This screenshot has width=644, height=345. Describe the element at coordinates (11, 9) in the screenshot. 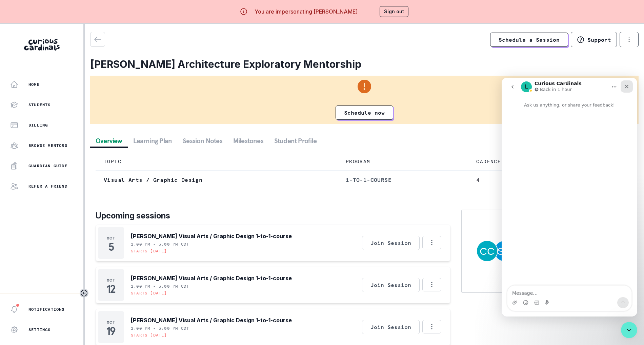

I see `button: go back` at that location.